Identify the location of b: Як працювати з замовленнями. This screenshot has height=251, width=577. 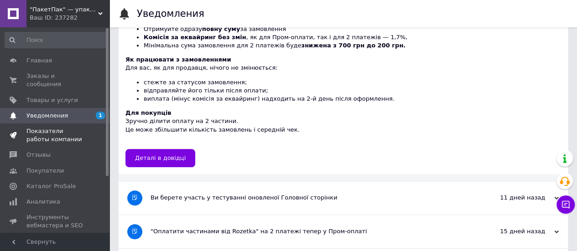
(178, 59).